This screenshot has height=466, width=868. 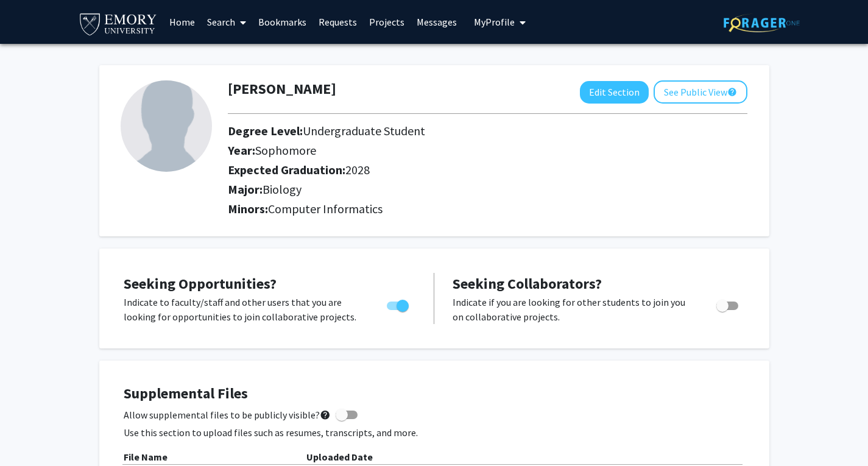 What do you see at coordinates (227, 22) in the screenshot?
I see `a: Search` at bounding box center [227, 22].